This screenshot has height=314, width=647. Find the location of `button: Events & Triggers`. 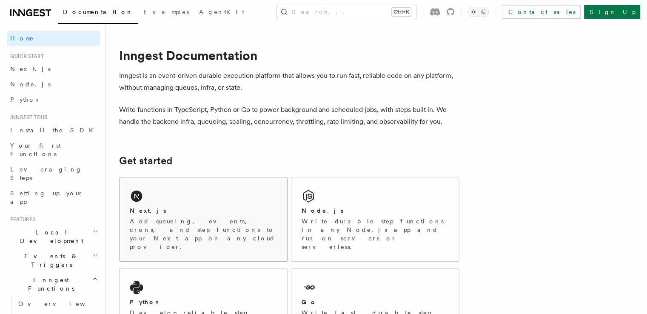

button: Events & Triggers is located at coordinates (53, 260).